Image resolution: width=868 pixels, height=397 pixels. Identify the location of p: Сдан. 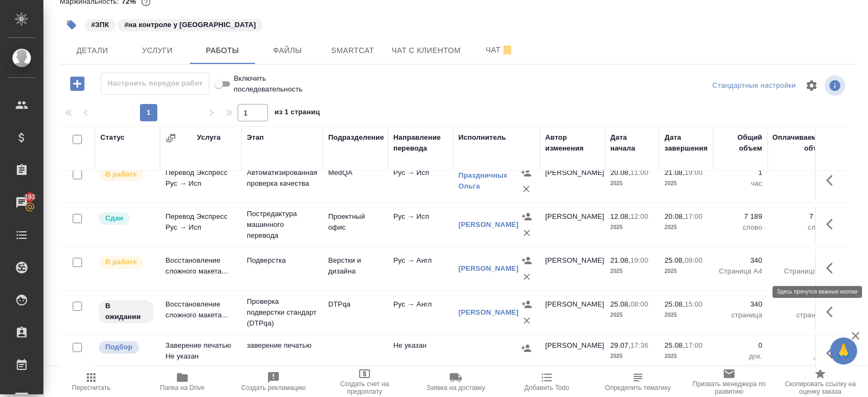
(114, 218).